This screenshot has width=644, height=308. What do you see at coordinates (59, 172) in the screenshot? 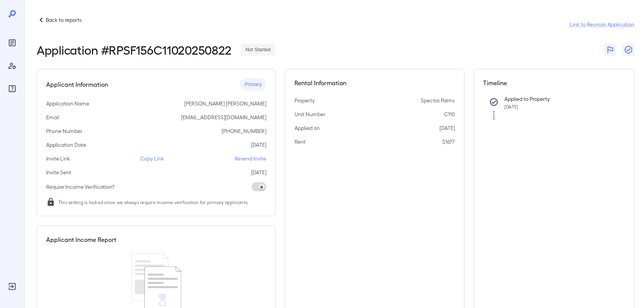
I see `p: Invite Sent` at bounding box center [59, 172].